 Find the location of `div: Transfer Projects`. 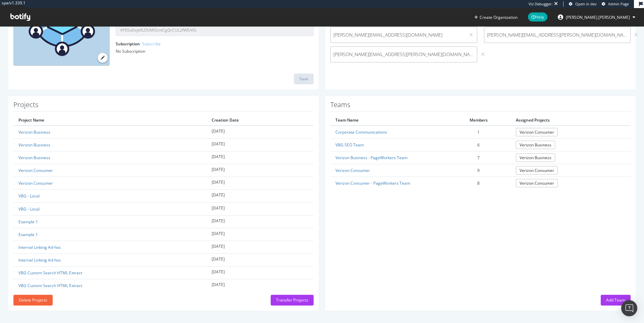

div: Transfer Projects is located at coordinates (292, 300).